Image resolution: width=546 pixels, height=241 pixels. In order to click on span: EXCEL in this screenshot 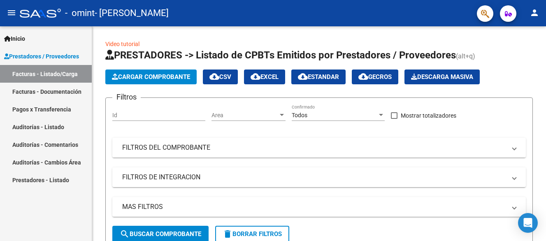, I will do `click(264, 77)`.